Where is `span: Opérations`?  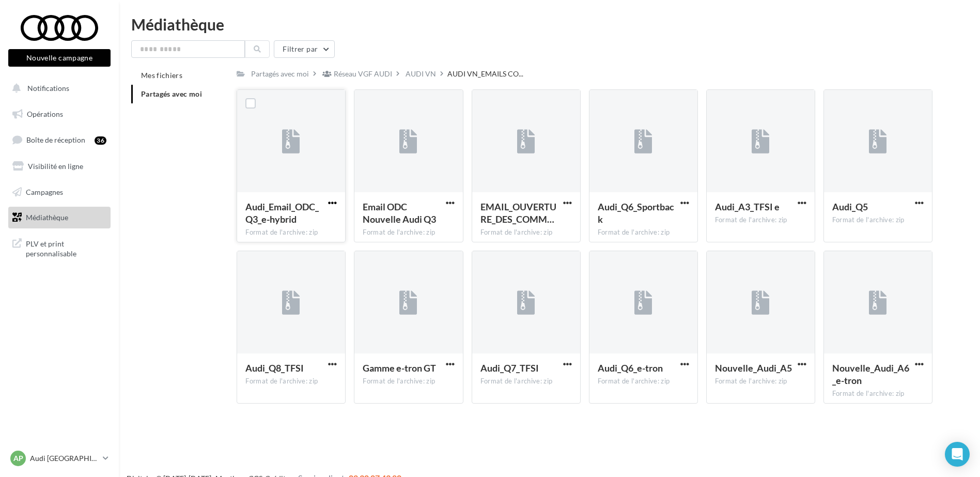
span: Opérations is located at coordinates (45, 113).